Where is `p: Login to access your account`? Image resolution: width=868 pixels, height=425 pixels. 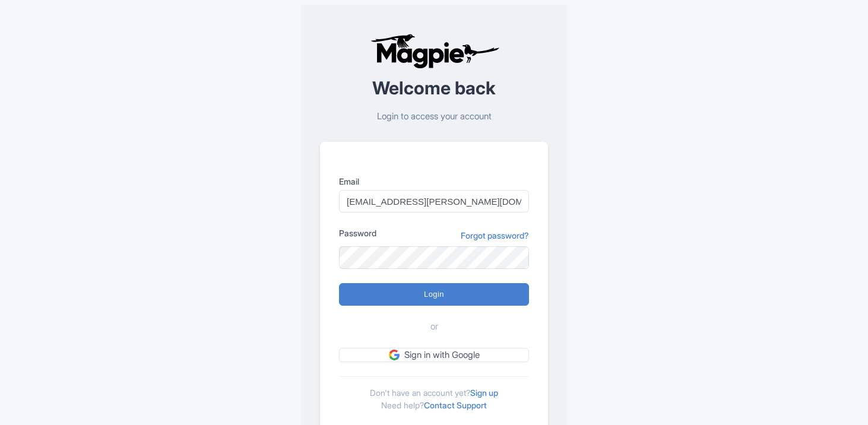
p: Login to access your account is located at coordinates (434, 116).